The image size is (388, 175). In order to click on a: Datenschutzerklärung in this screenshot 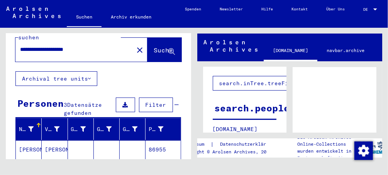, I will do `click(249, 145)`.